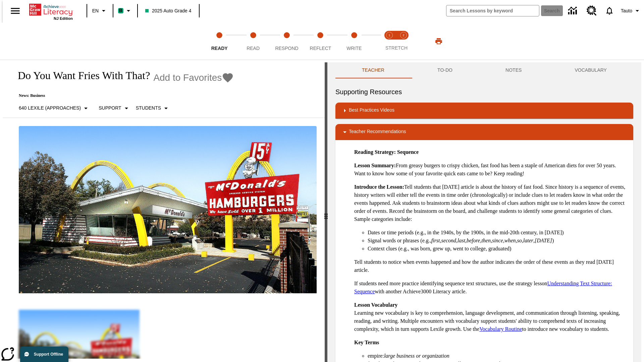  What do you see at coordinates (354, 41) in the screenshot?
I see `button: Write step 5 of 5` at bounding box center [354, 41].